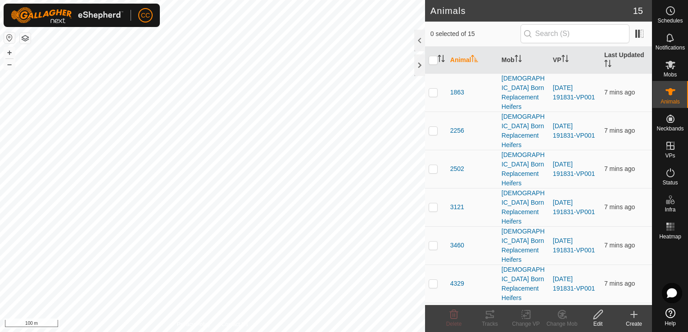 This screenshot has height=332, width=688. Describe the element at coordinates (670, 324) in the screenshot. I see `span: Help` at that location.